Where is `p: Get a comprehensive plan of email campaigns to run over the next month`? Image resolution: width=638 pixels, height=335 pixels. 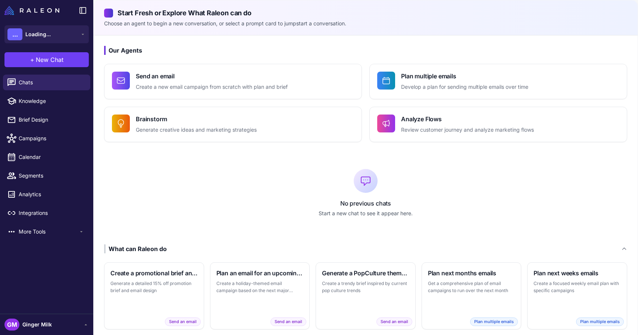 p: Get a comprehensive plan of email campaigns to run over the next month is located at coordinates (471, 287).